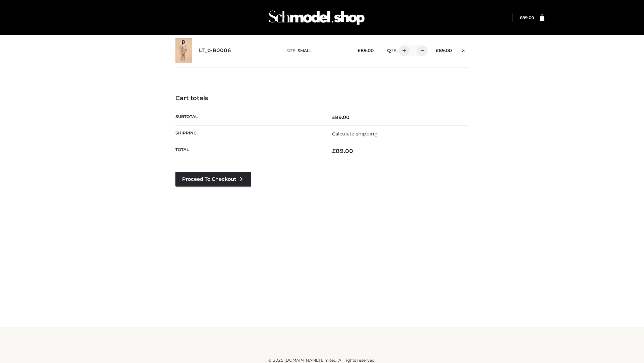  What do you see at coordinates (316, 51) in the screenshot?
I see `p: size :` at bounding box center [316, 51].